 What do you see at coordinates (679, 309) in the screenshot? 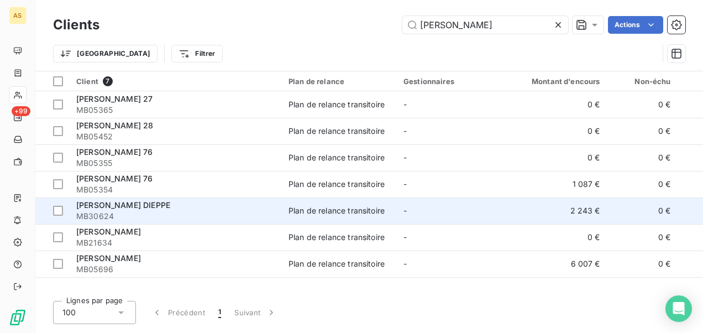
I see `div: Open Intercom Messenger` at bounding box center [679, 309].